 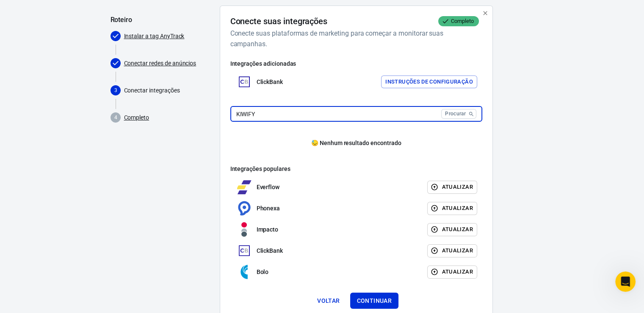 What do you see at coordinates (155, 36) in the screenshot?
I see `a: Instalar a tag AnyTrack` at bounding box center [155, 36].